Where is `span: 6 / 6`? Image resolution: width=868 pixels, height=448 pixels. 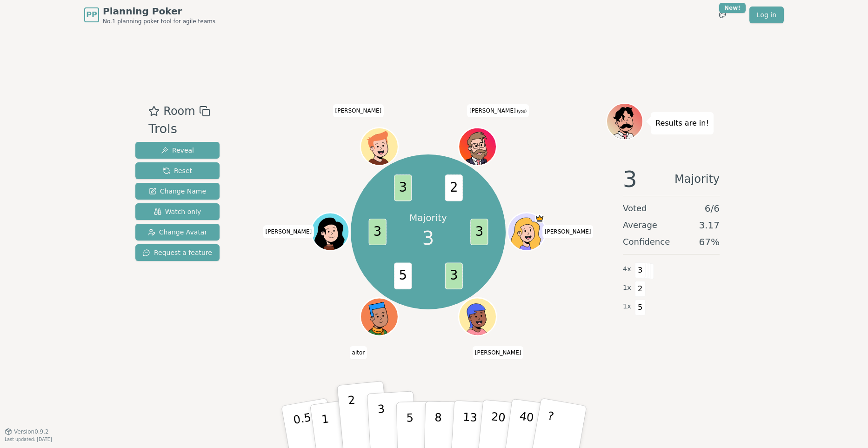 span: 6 / 6 is located at coordinates (712, 208).